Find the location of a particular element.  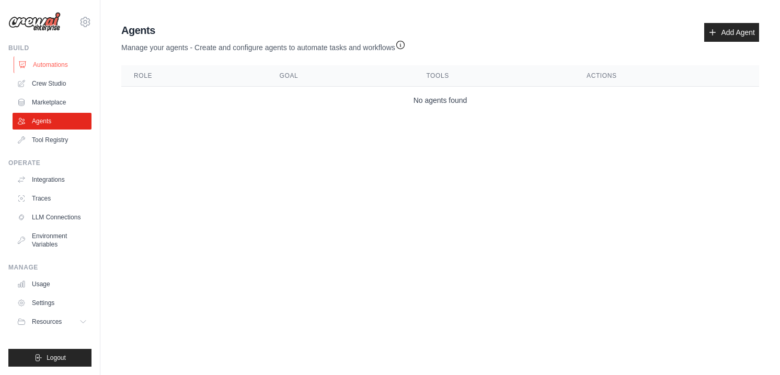

th: Actions is located at coordinates (667, 76).